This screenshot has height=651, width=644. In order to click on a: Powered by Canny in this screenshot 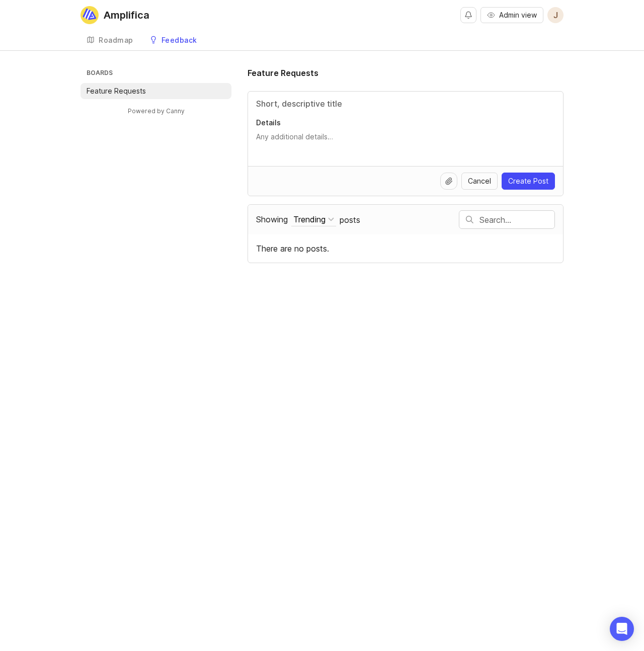, I will do `click(156, 111)`.